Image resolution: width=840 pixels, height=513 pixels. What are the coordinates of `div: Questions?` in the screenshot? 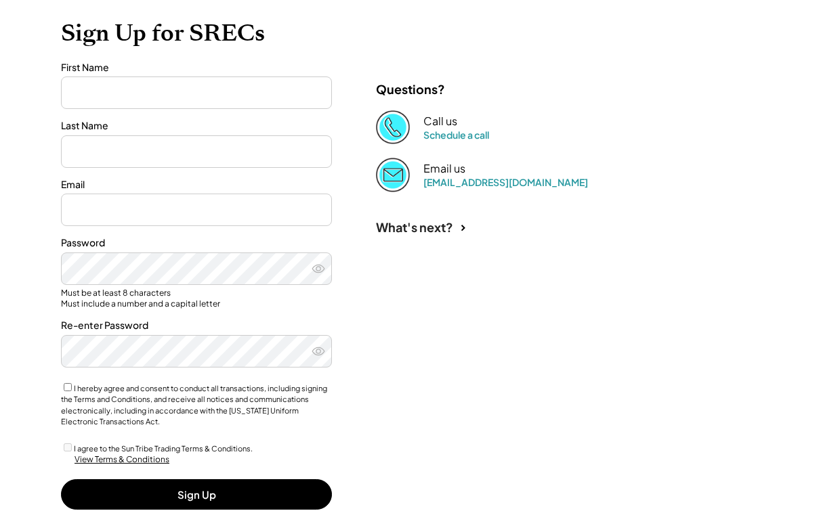 It's located at (410, 89).